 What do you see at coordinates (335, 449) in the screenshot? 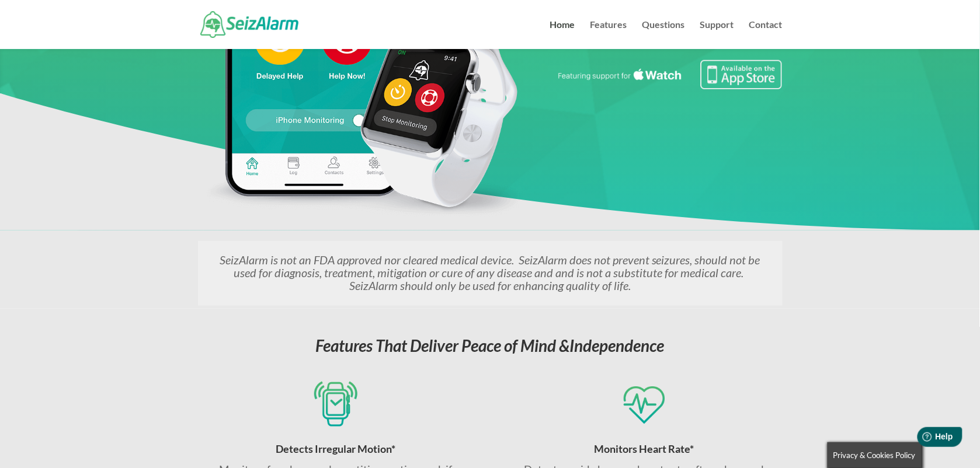
I see `span: Detects Irregular Motion*` at bounding box center [335, 449].